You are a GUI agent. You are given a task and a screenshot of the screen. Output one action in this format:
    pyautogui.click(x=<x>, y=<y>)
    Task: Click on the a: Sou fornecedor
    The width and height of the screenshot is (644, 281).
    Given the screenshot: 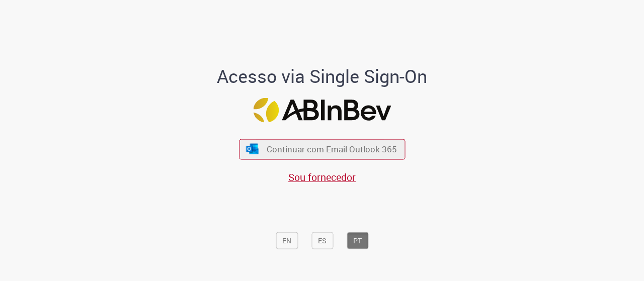 What is the action you would take?
    pyautogui.click(x=322, y=176)
    